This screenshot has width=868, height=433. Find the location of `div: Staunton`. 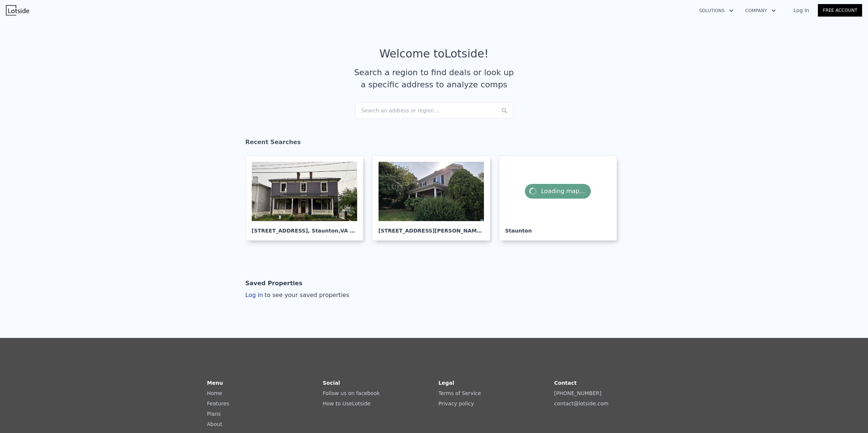

div: Staunton is located at coordinates (558, 228).